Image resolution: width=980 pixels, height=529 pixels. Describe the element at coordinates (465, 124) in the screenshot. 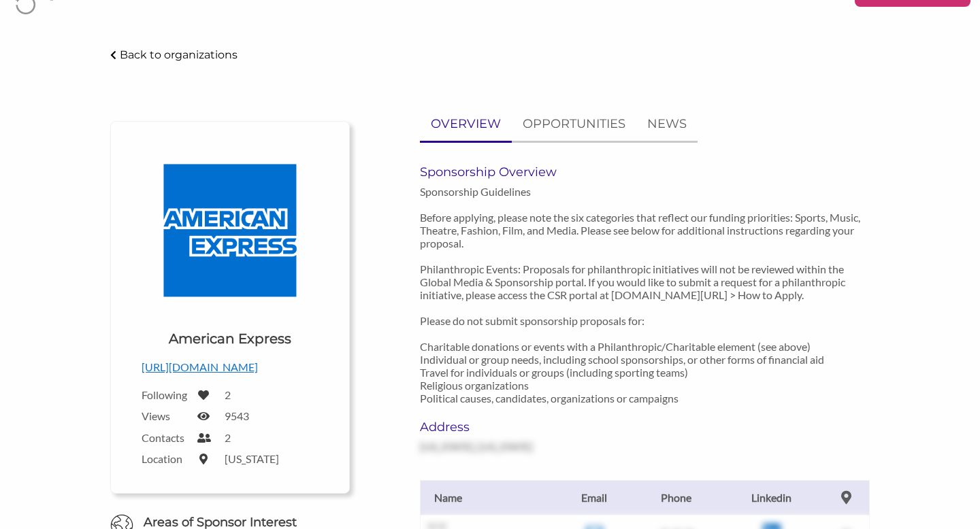

I see `p: OVERVIEW` at that location.